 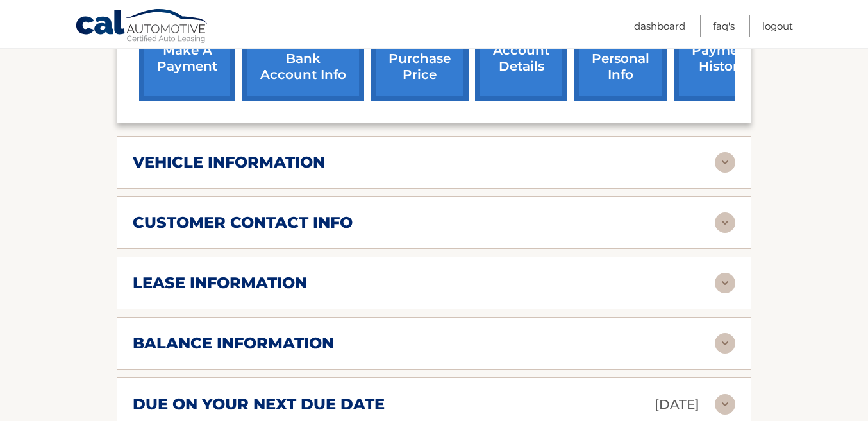 What do you see at coordinates (722, 58) in the screenshot?
I see `a: payment history` at bounding box center [722, 58].